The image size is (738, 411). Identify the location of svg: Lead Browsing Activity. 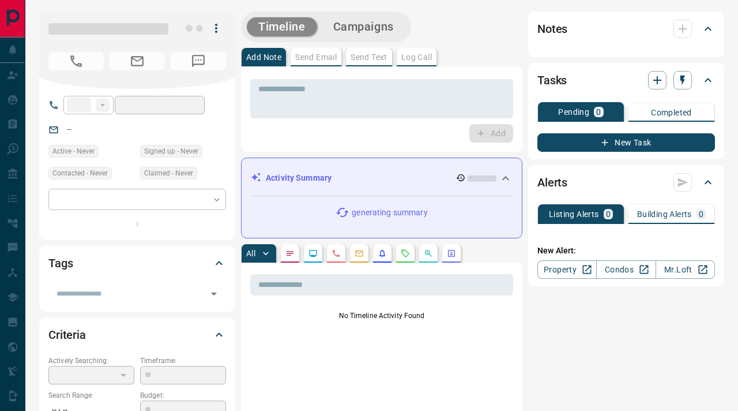
(313, 253).